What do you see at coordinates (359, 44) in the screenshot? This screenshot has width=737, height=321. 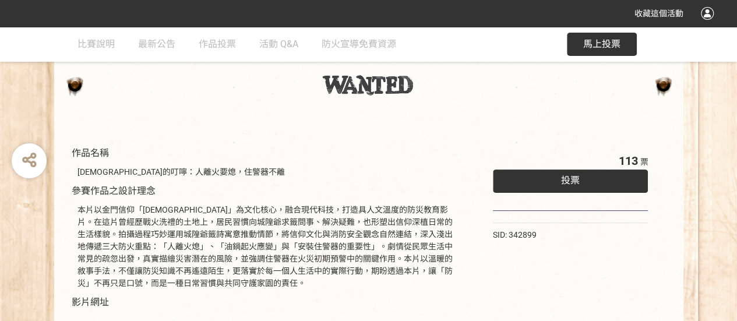 I see `span: 防火宣導免費資源` at bounding box center [359, 44].